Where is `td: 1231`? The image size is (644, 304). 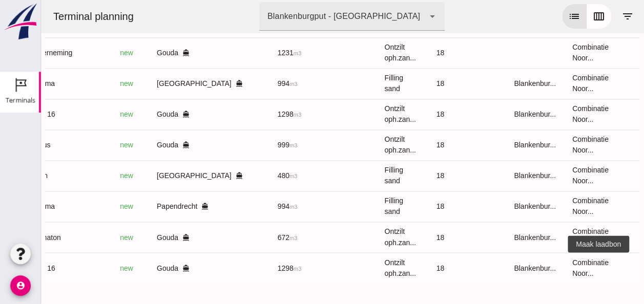 td: 1231 is located at coordinates (256, 52).